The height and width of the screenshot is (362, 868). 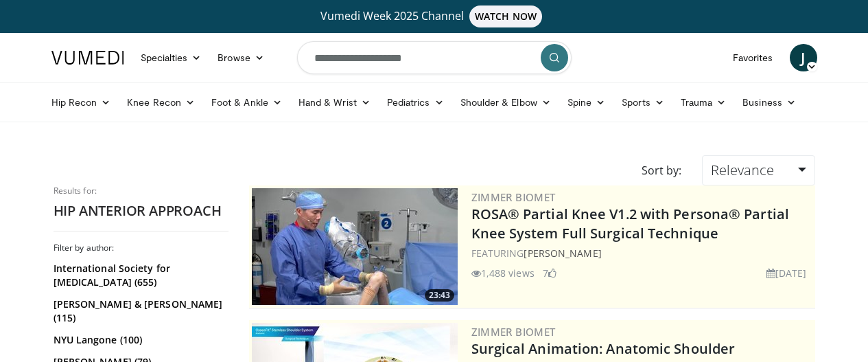 What do you see at coordinates (171, 57) in the screenshot?
I see `a: Specialties` at bounding box center [171, 57].